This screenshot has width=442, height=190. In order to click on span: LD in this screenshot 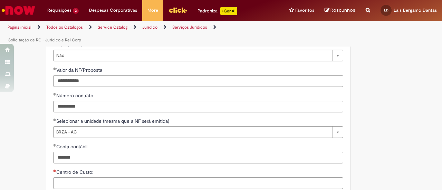, I will do `click(386, 10)`.